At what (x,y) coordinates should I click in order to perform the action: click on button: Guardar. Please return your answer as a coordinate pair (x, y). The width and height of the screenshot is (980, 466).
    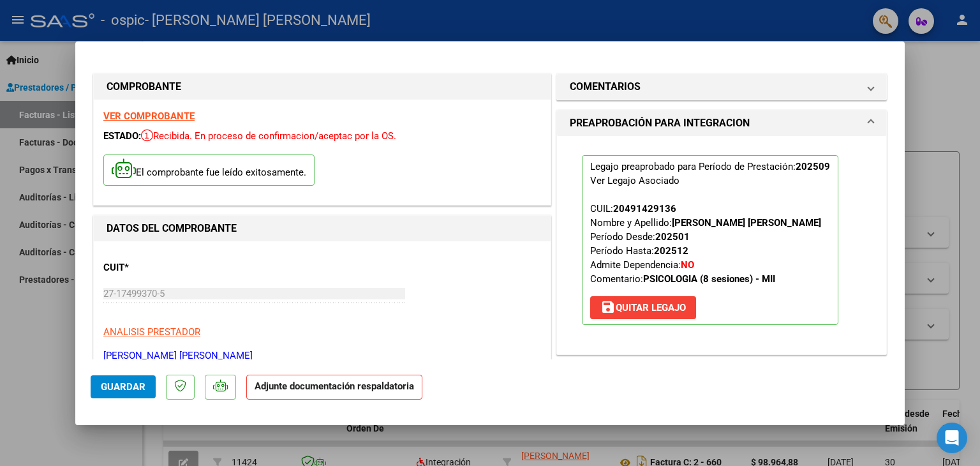
    Looking at the image, I should click on (123, 386).